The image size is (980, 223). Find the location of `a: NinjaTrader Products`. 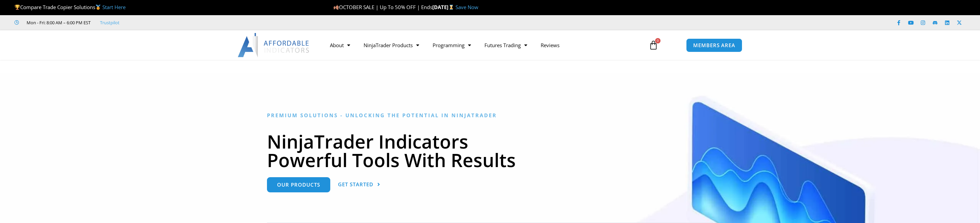

a: NinjaTrader Products is located at coordinates (391, 45).